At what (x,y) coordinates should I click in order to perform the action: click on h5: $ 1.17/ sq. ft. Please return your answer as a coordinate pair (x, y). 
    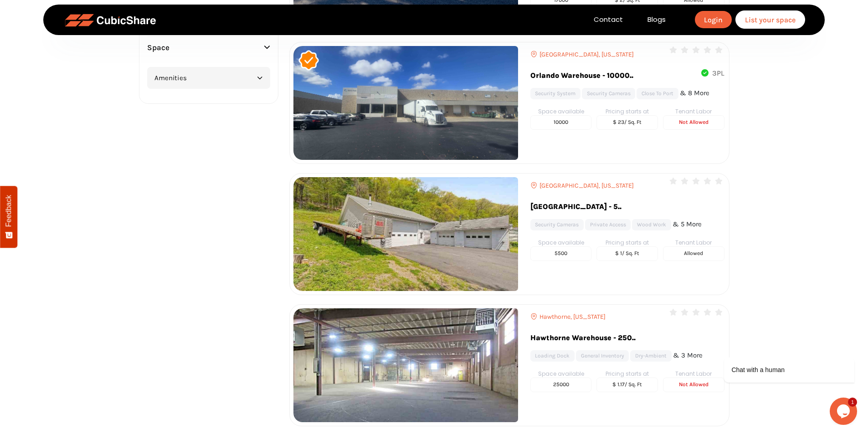
    Looking at the image, I should click on (627, 385).